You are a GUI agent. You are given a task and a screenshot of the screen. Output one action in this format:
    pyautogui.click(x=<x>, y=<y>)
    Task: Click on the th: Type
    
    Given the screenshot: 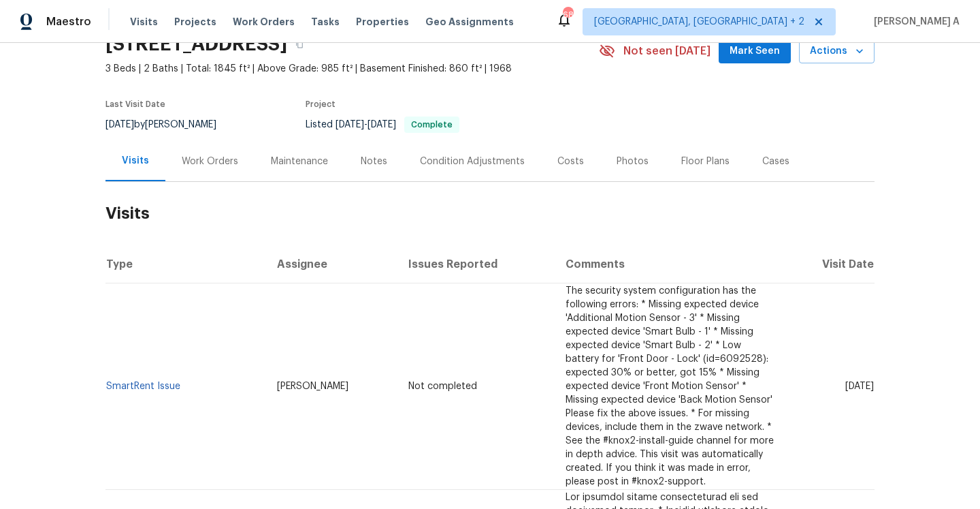 What is the action you would take?
    pyautogui.click(x=186, y=264)
    